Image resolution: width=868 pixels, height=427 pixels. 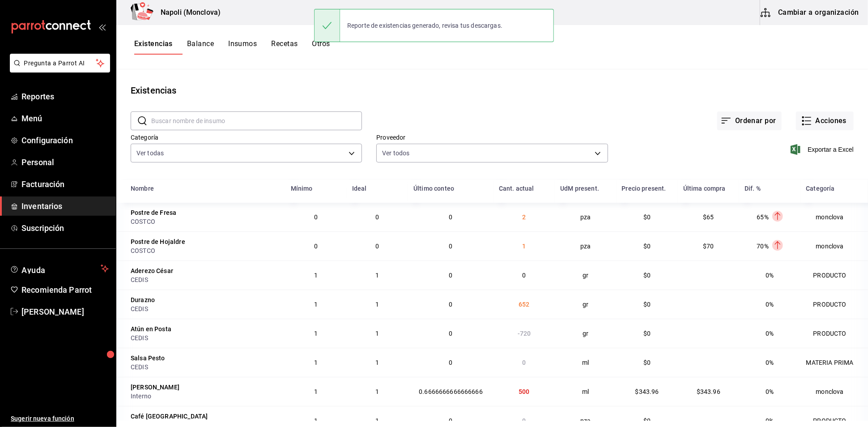 I want to click on span: Inventarios, so click(x=65, y=206).